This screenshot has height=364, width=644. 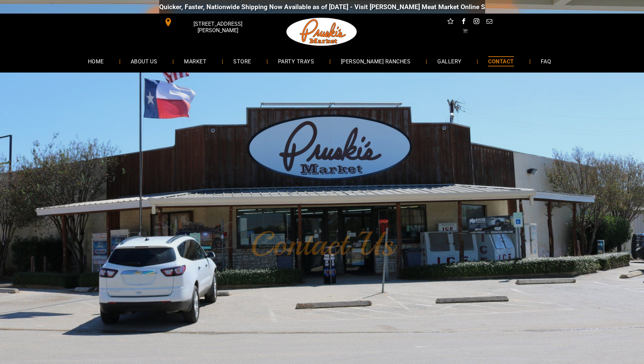 What do you see at coordinates (451, 22) in the screenshot?
I see `a: Social network` at bounding box center [451, 22].